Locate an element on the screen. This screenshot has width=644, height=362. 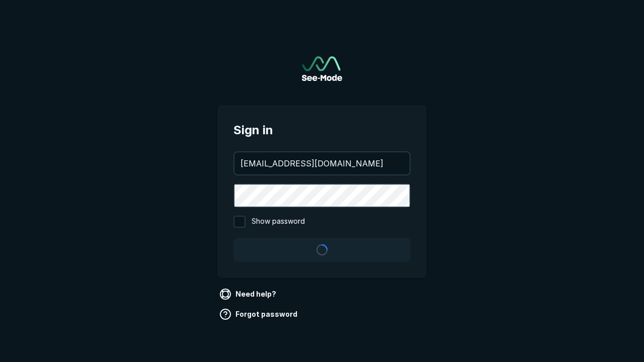
a: Go to sign in is located at coordinates (322, 69).